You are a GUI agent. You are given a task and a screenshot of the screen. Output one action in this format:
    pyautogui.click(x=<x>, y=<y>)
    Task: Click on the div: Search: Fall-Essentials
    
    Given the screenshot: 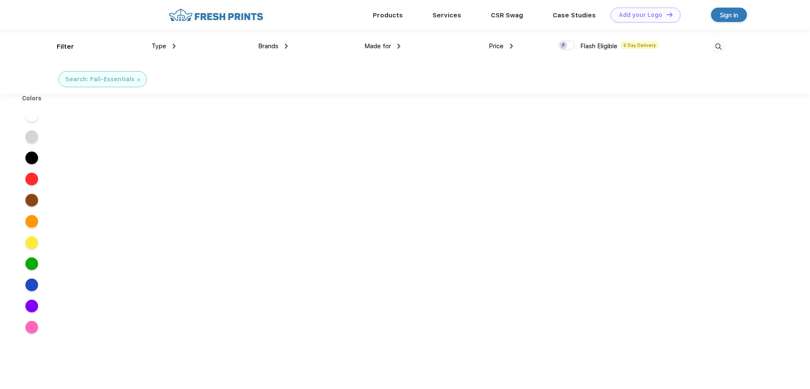 What is the action you would take?
    pyautogui.click(x=100, y=79)
    